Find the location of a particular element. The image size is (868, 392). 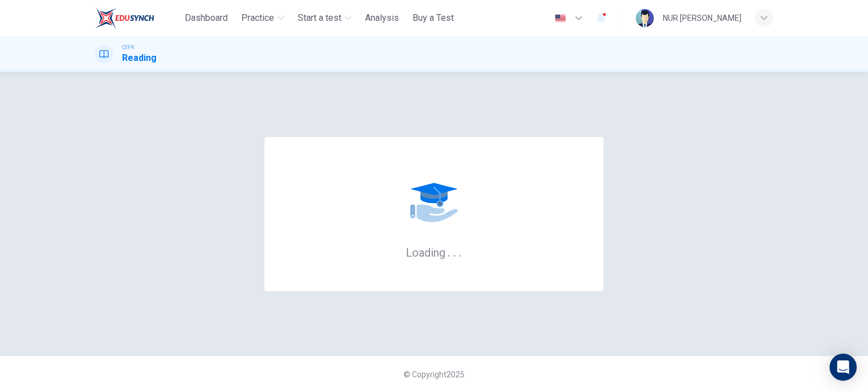

h1: Reading is located at coordinates (139, 58).